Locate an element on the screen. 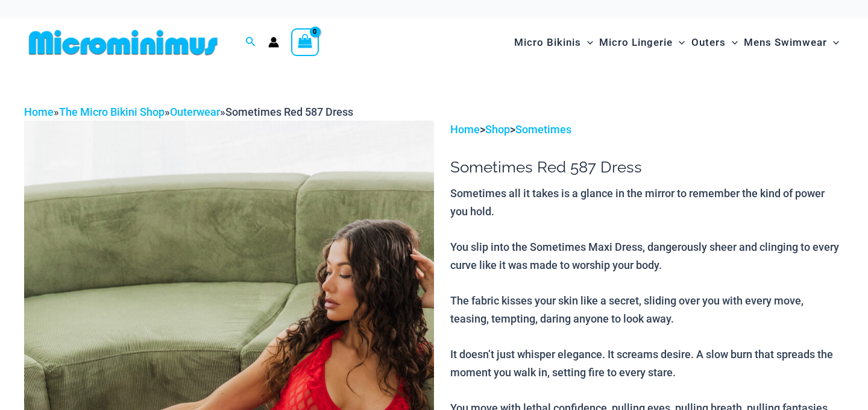  a: Micro LingerieMenu ToggleMenu Toggle is located at coordinates (642, 42).